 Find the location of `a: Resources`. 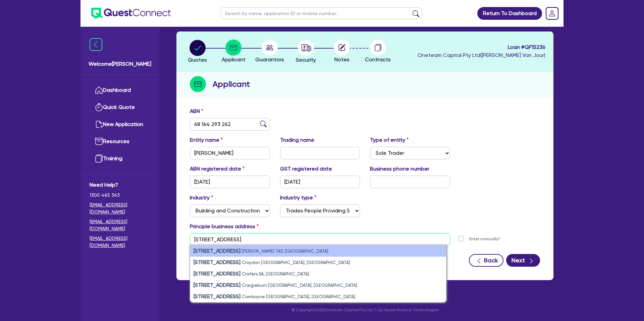

a: Resources is located at coordinates (120, 142).